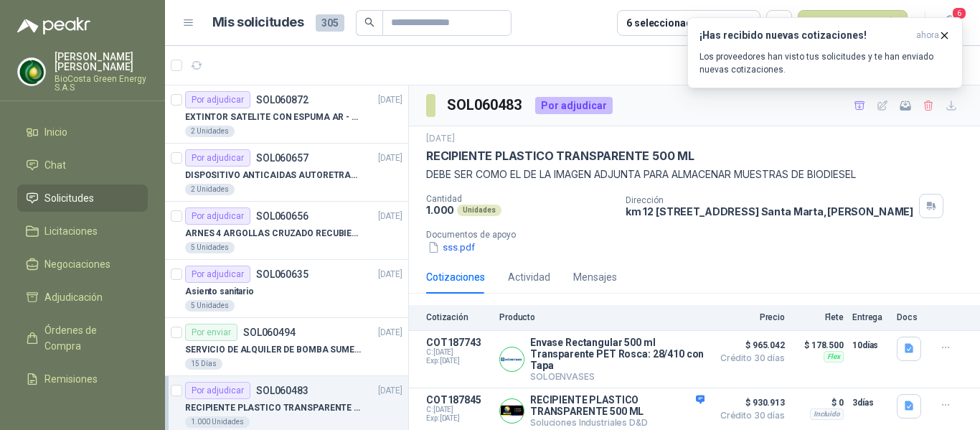 This screenshot has width=980, height=430. What do you see at coordinates (617, 354) in the screenshot?
I see `p: Envase Rectangular 500 ml Transparente PET Rosca: 28/410 con Tapa` at bounding box center [617, 354].